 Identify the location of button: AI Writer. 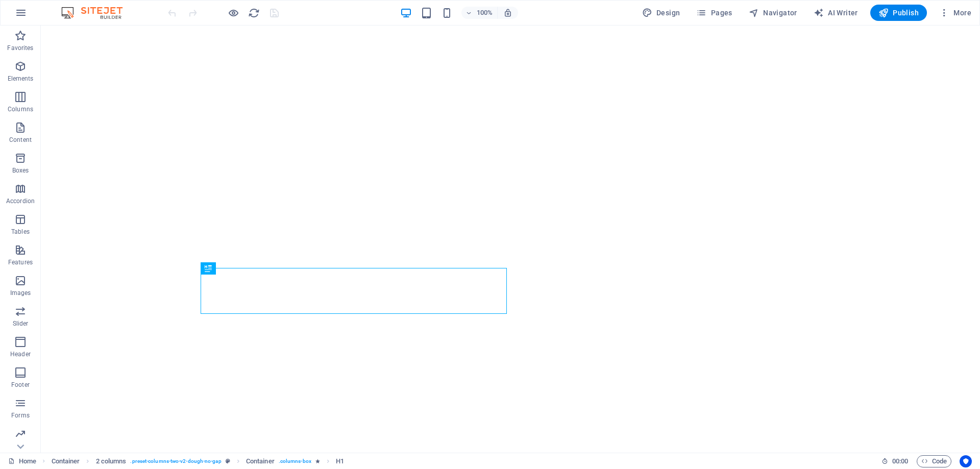
(836, 13).